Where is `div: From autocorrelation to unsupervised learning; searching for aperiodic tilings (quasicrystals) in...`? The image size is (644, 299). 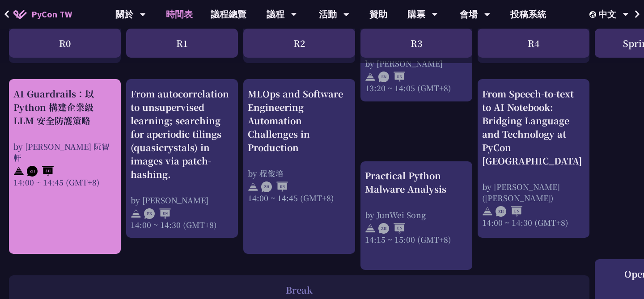 div: From autocorrelation to unsupervised learning; searching for aperiodic tilings (quasicrystals) in... is located at coordinates (182, 134).